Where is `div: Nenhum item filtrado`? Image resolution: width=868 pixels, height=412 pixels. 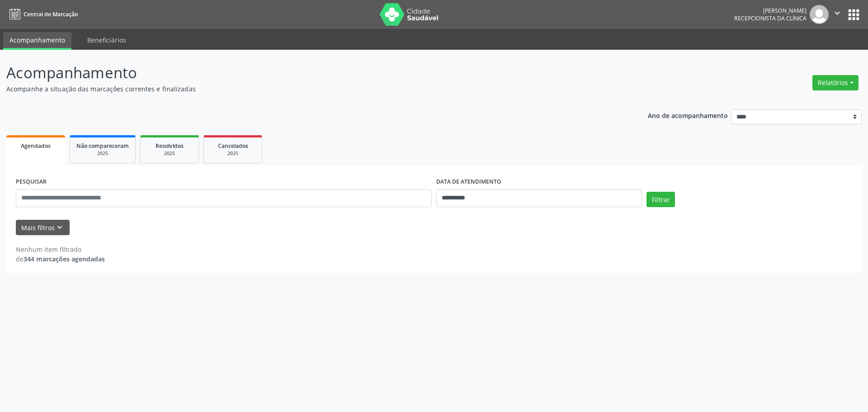 div: Nenhum item filtrado is located at coordinates (60, 249).